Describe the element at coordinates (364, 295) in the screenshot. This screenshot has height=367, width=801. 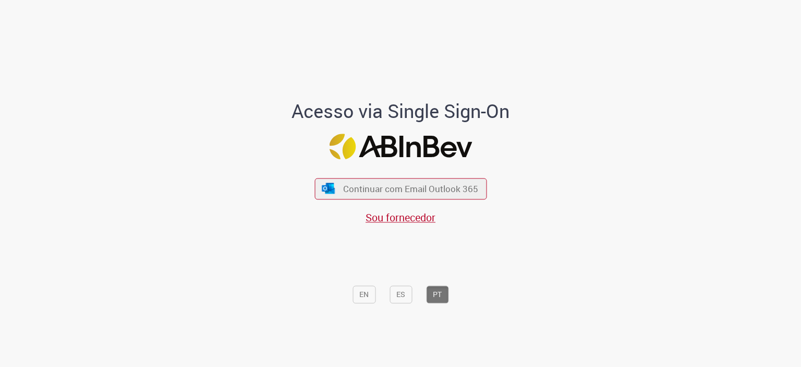
I see `button: EN` at that location.